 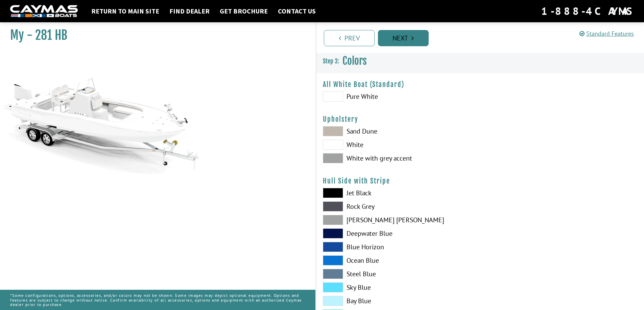 I want to click on h4: All White Boat (Standard), so click(x=480, y=85).